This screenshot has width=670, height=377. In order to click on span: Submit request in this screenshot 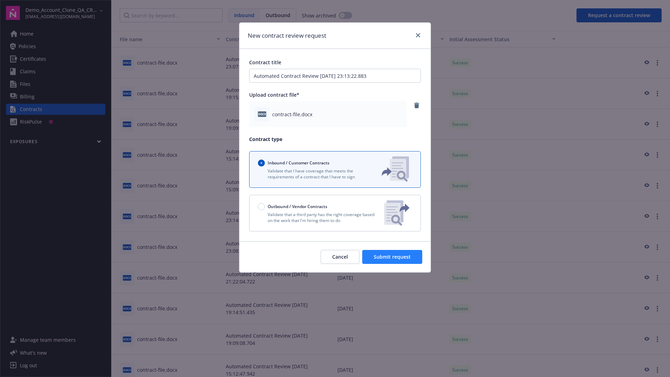, I will do `click(392, 257)`.